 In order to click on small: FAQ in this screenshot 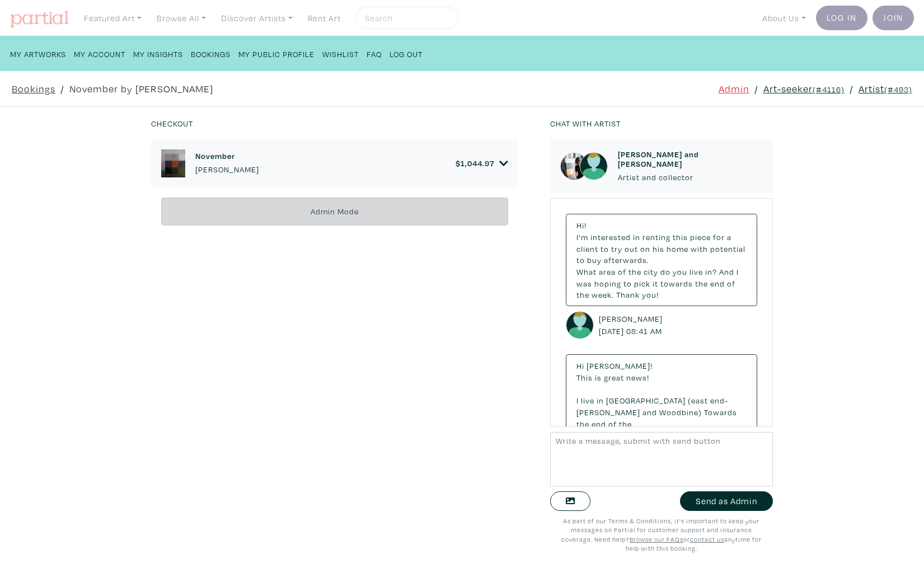, I will do `click(374, 54)`.